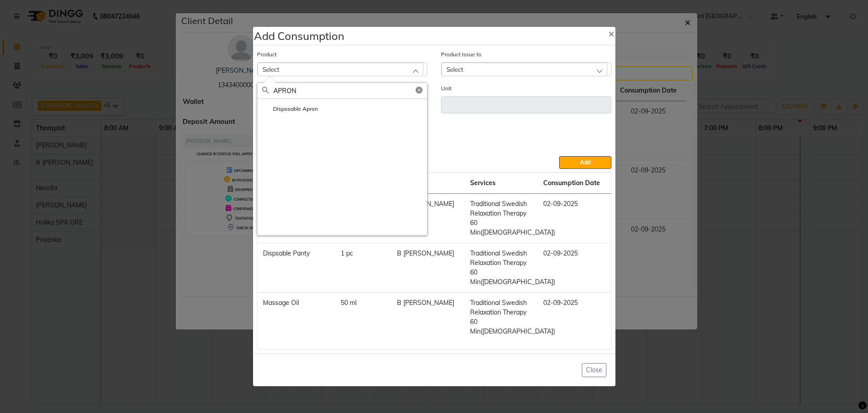  Describe the element at coordinates (350, 91) in the screenshot. I see `input: Search` at that location.